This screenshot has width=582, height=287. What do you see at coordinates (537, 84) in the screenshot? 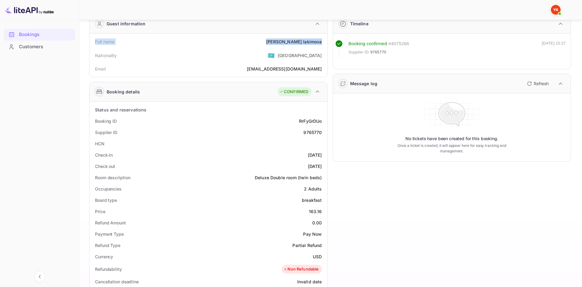
I see `button: Refresh` at bounding box center [537, 84].